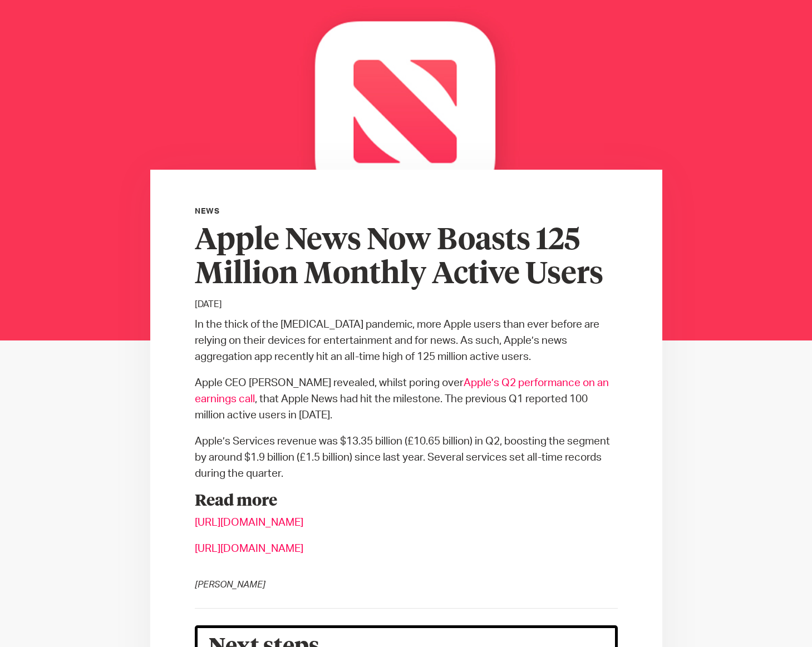 The image size is (812, 647). I want to click on p: Apple’s Services revenue was $13.35 billion (£10.65 billion) in Q2, boosting the segment by aroun..., so click(407, 458).